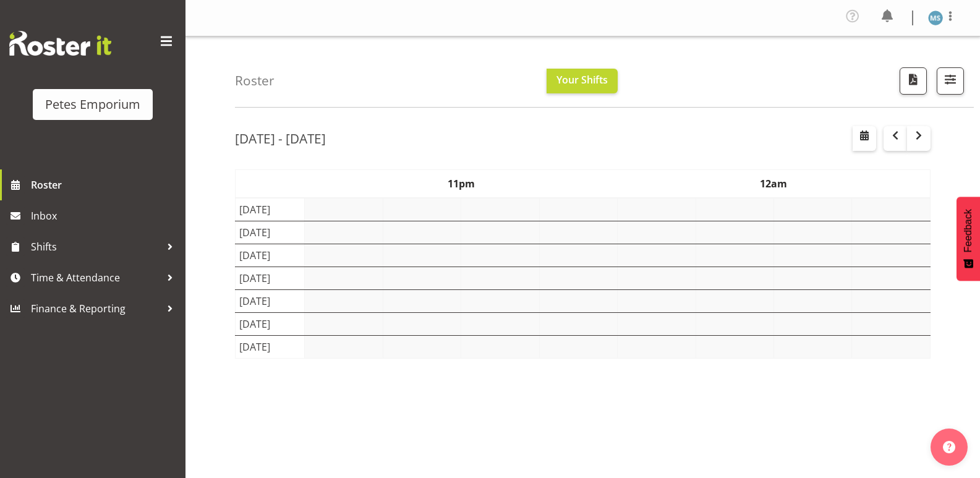 This screenshot has height=478, width=980. What do you see at coordinates (950, 447) in the screenshot?
I see `img: help-xxl-2.png` at bounding box center [950, 447].